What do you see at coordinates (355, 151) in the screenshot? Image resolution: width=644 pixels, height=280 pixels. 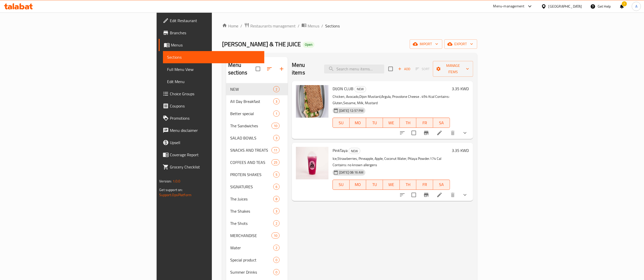 I see `div: NEW` at bounding box center [355, 151].